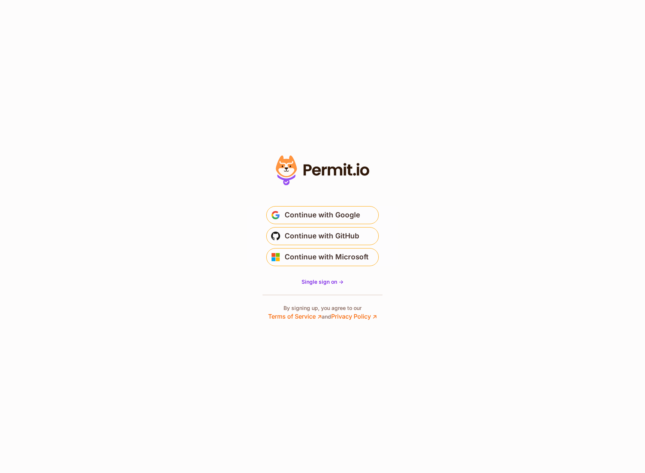 The image size is (645, 473). Describe the element at coordinates (322, 215) in the screenshot. I see `button: Continue with Google` at that location.